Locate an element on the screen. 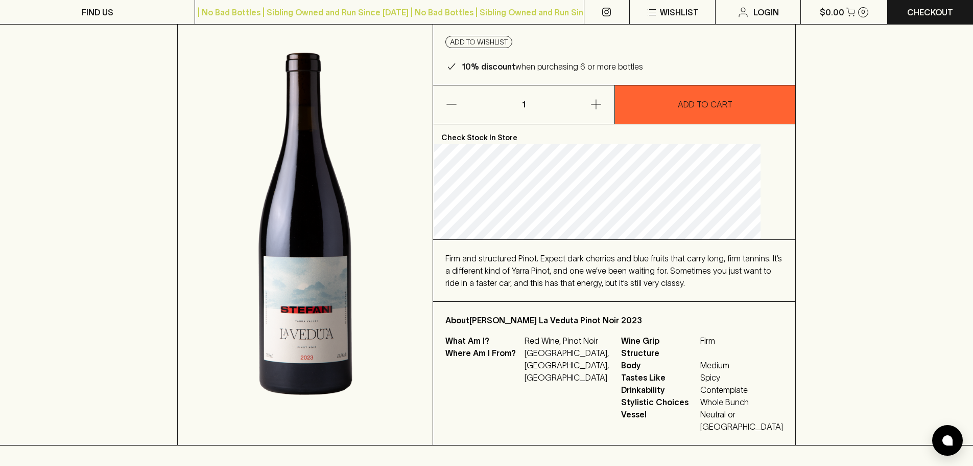 Image resolution: width=973 pixels, height=466 pixels. p: Checkout is located at coordinates (931, 12).